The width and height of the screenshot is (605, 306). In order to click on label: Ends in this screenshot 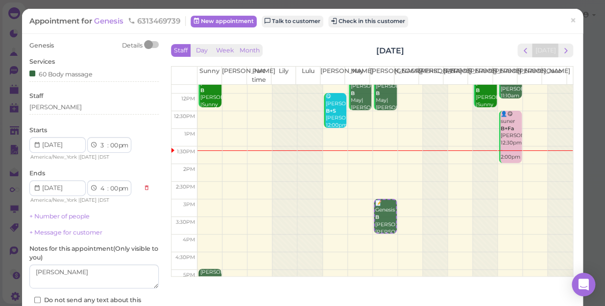, I will do `click(37, 173)`.